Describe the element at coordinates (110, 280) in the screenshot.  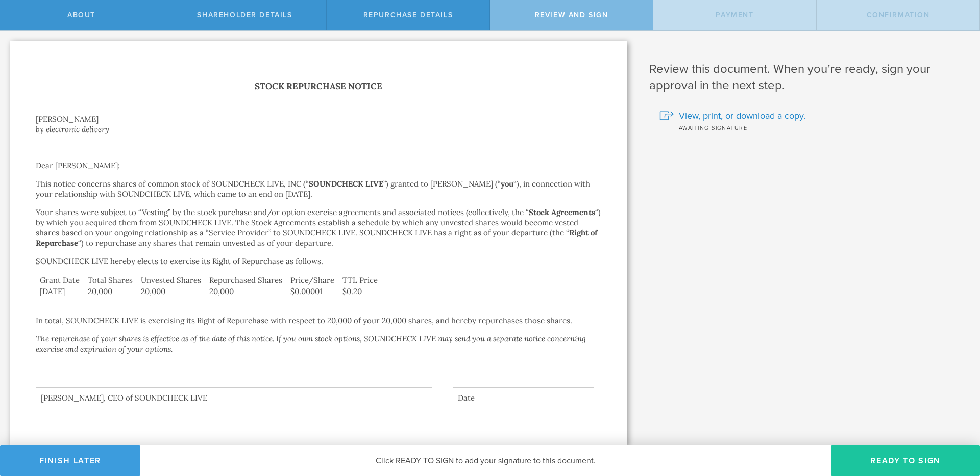
I see `th: Total Shares` at that location.